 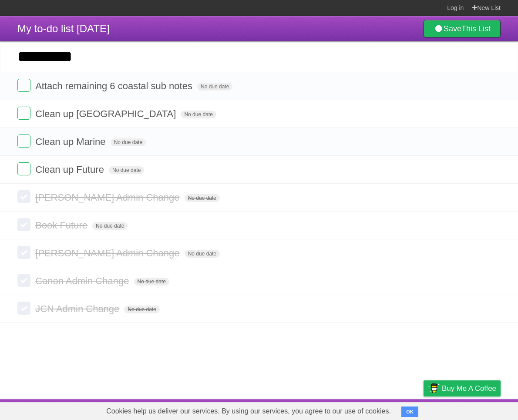 I want to click on span: Attach remaining 6 coastal sub notes, so click(x=114, y=86).